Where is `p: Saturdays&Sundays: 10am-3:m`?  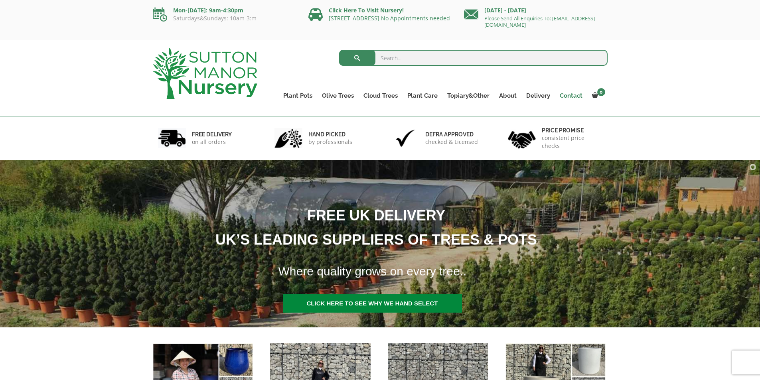
p: Saturdays&Sundays: 10am-3:m is located at coordinates (224, 18).